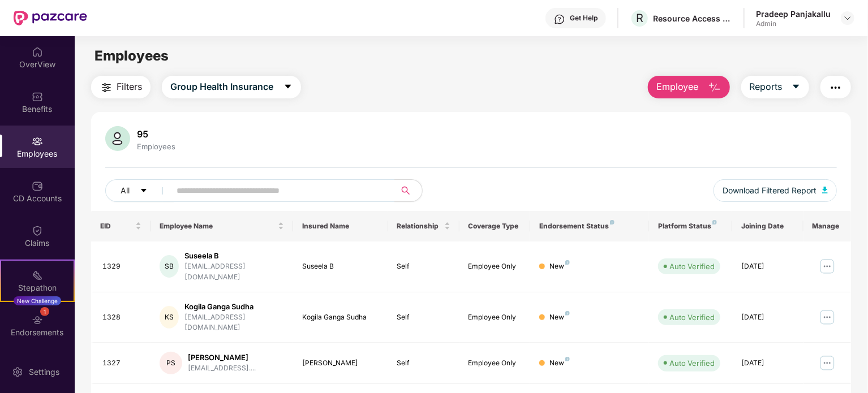 The width and height of the screenshot is (868, 393). What do you see at coordinates (419, 226) in the screenshot?
I see `span: Relationship` at bounding box center [419, 226].